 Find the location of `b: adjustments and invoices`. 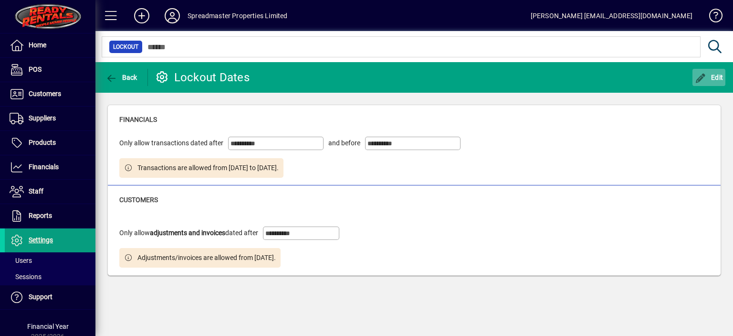

b: adjustments and invoices is located at coordinates (188, 233).